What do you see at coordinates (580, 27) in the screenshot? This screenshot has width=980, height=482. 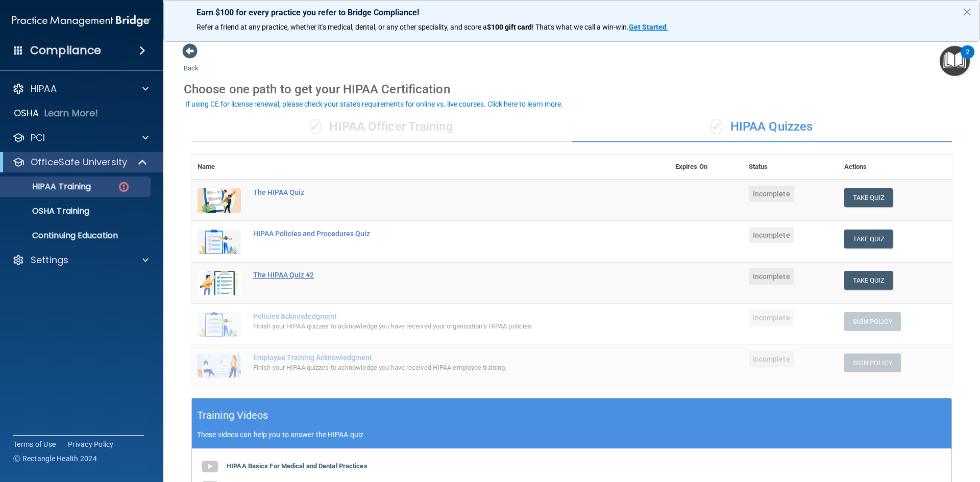 I see `span: ! That's what we call a win-win.` at bounding box center [580, 27].